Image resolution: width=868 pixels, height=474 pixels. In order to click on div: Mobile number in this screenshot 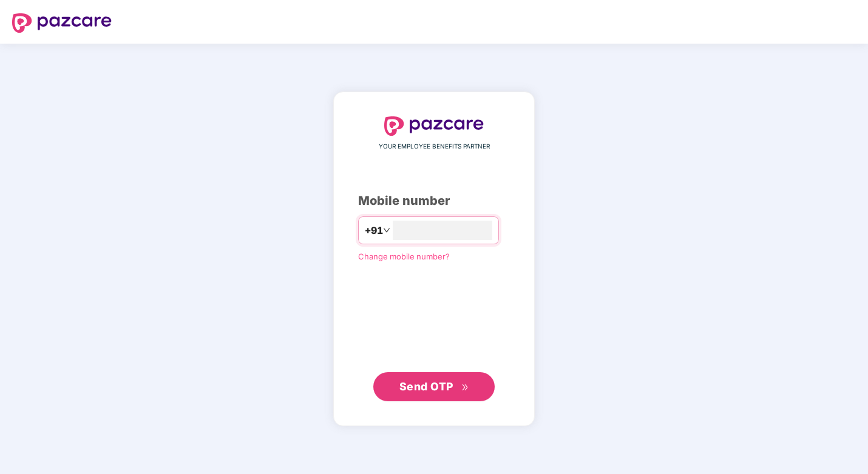, I will do `click(434, 201)`.